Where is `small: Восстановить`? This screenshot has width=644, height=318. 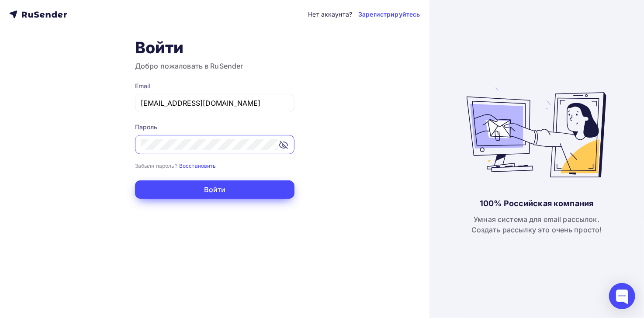
small: Восстановить is located at coordinates (198, 166).